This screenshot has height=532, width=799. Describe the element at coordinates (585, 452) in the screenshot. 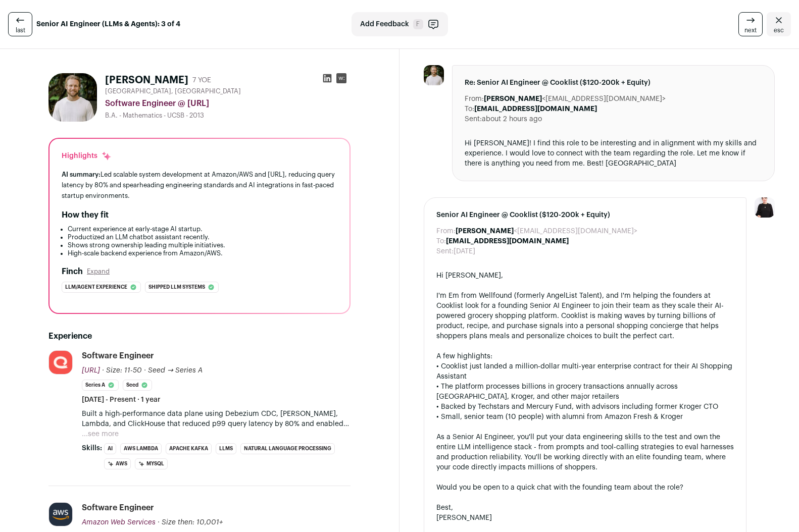

I see `div: As a Senior AI Engineer, you'll put your data engineering skills to the test and own the entire L...` at that location.